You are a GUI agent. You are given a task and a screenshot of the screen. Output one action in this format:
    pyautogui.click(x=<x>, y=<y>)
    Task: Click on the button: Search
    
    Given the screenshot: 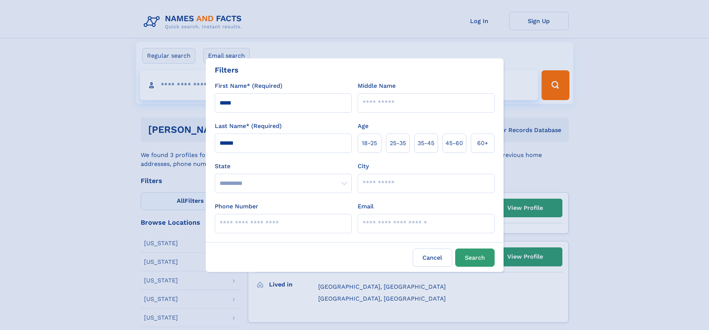 What is the action you would take?
    pyautogui.click(x=475, y=258)
    